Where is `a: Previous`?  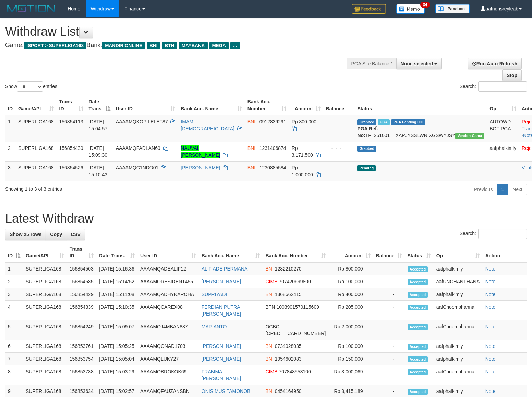
a: Previous is located at coordinates (484, 189).